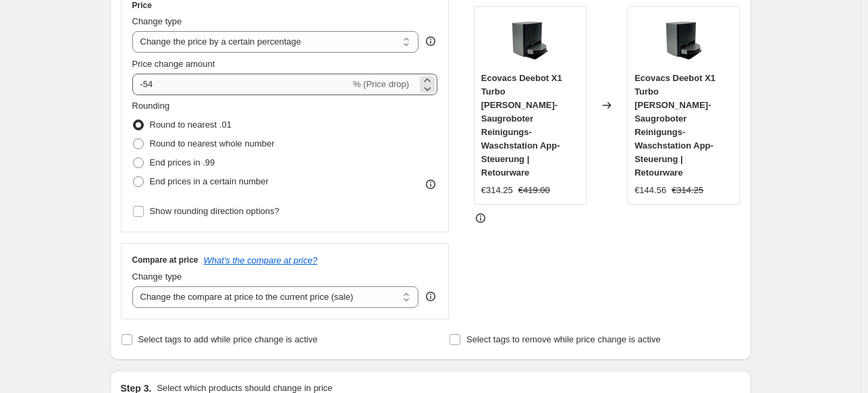  Describe the element at coordinates (182, 162) in the screenshot. I see `span: End prices in .99` at that location.